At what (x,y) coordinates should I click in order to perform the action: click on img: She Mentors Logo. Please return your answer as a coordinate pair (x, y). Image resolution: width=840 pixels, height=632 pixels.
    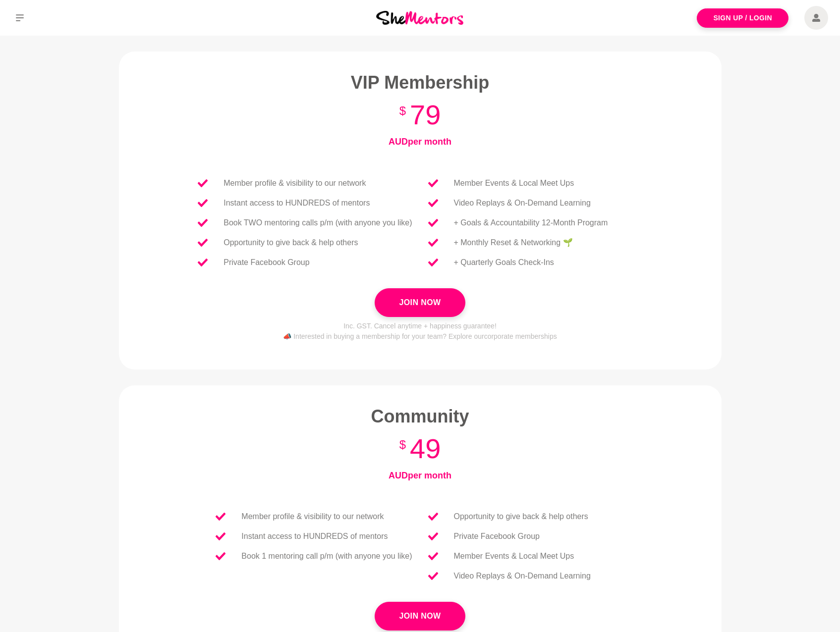
    Looking at the image, I should click on (420, 18).